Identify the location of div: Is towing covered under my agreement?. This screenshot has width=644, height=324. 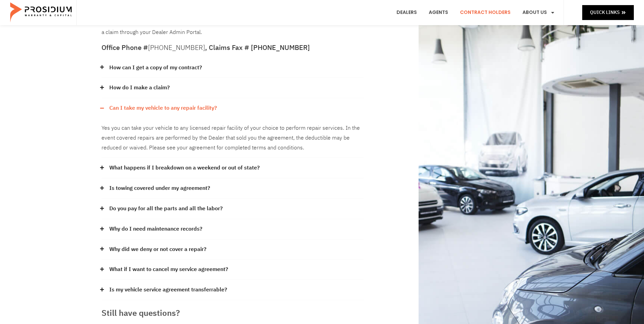
(233, 189).